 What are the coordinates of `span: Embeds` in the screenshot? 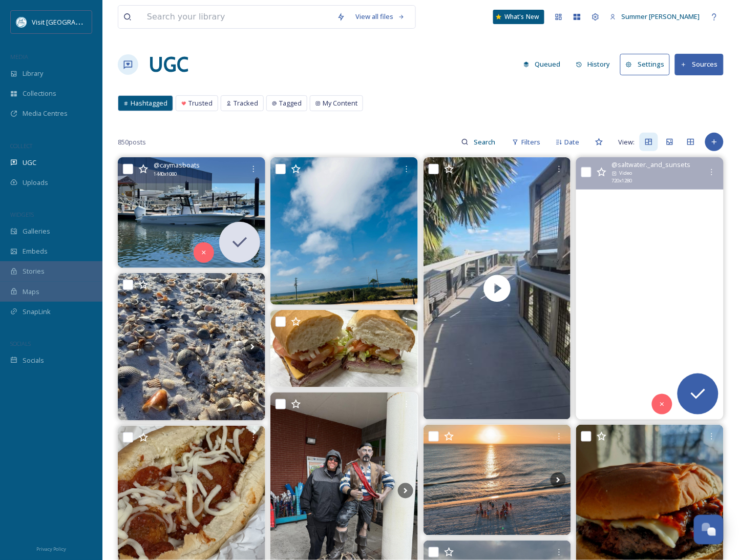 It's located at (35, 251).